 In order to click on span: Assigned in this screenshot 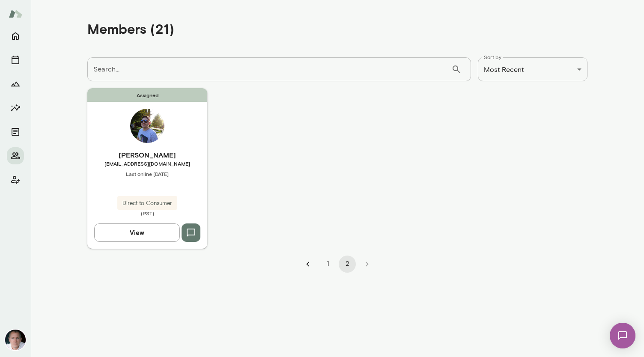, I will do `click(147, 95)`.